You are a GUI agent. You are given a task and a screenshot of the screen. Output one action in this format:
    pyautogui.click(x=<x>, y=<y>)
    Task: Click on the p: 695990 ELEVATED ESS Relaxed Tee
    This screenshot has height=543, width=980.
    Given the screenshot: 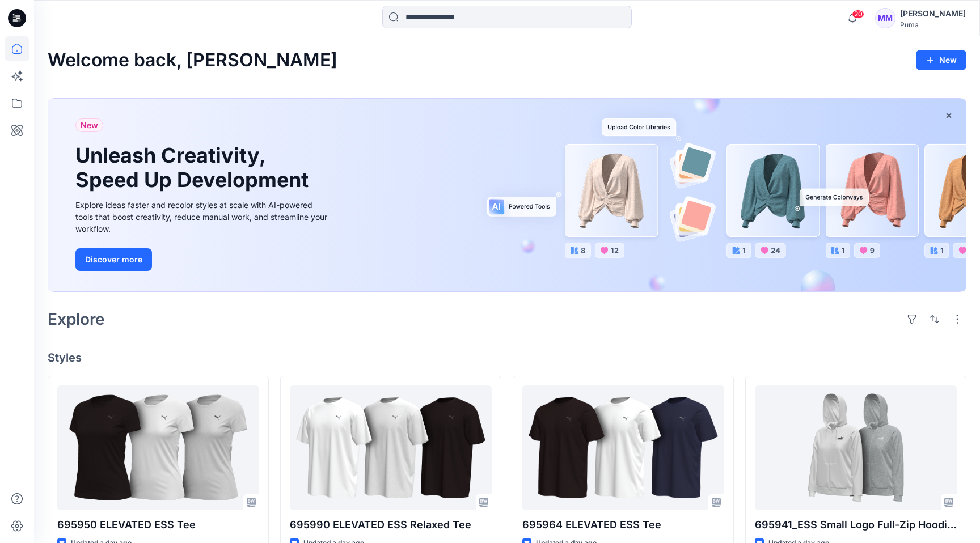 What is the action you would take?
    pyautogui.click(x=390, y=525)
    